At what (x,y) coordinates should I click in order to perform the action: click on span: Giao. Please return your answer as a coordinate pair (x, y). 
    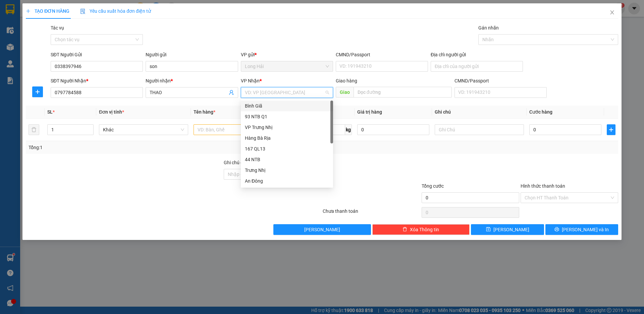
    Looking at the image, I should click on (345, 92).